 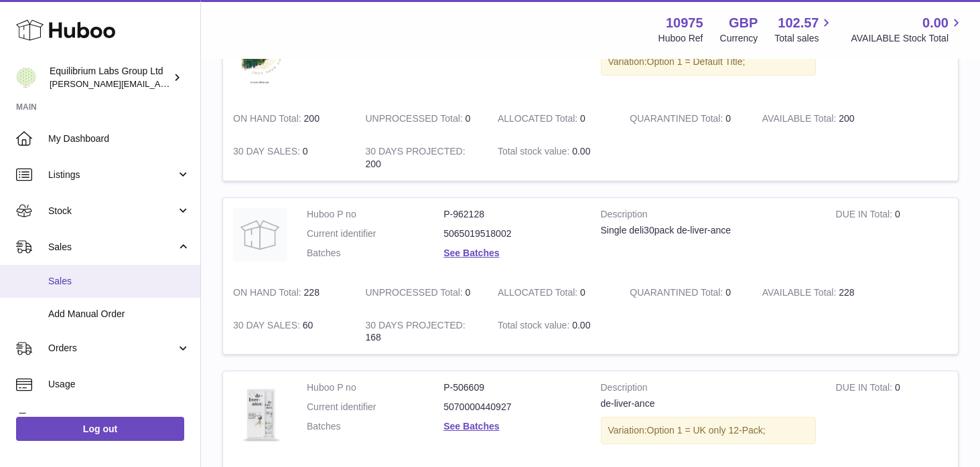 What do you see at coordinates (798, 22) in the screenshot?
I see `span: 102.57` at bounding box center [798, 22].